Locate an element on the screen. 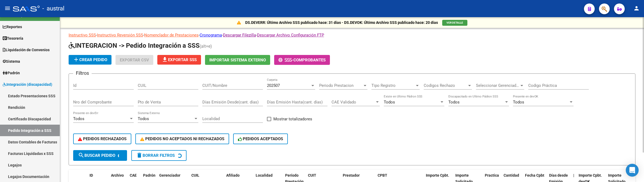  mat-icon: file_download is located at coordinates (165, 59).